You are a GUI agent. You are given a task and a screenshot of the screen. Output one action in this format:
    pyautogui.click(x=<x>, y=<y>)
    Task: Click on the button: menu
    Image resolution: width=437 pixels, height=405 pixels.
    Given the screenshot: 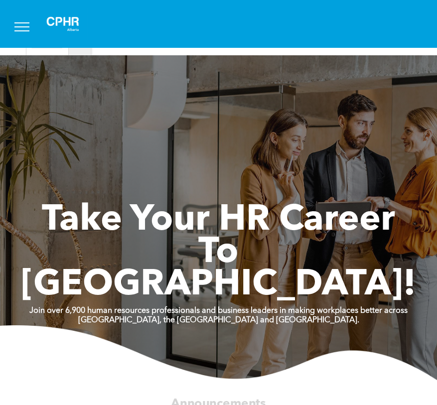 What is the action you would take?
    pyautogui.click(x=22, y=27)
    